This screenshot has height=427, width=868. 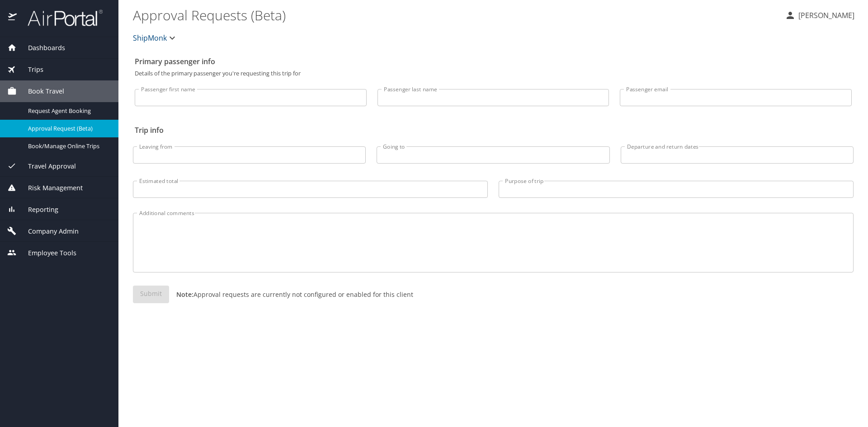 I want to click on span: Approval Request (Beta), so click(x=68, y=128).